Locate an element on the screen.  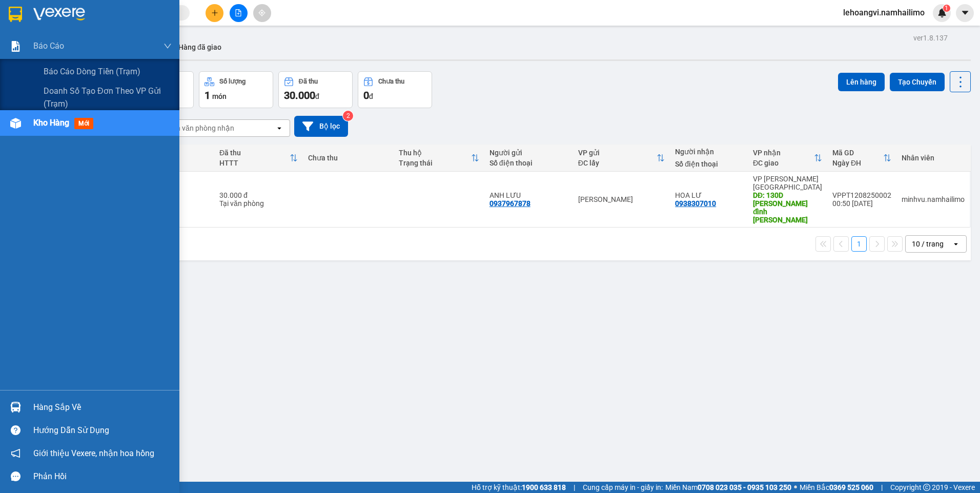
sup: 1 is located at coordinates (947, 9).